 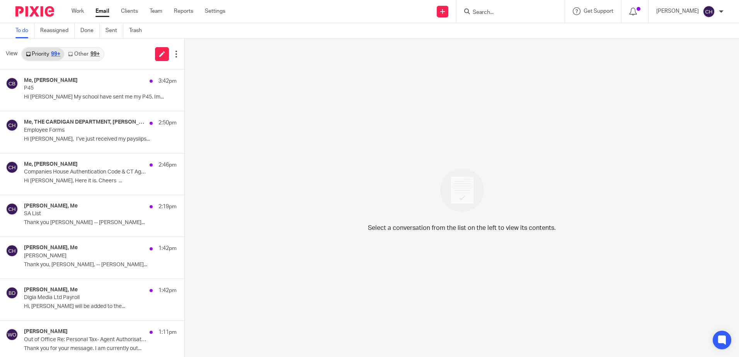 What do you see at coordinates (167, 165) in the screenshot?
I see `p: 2:46pm` at bounding box center [167, 165].